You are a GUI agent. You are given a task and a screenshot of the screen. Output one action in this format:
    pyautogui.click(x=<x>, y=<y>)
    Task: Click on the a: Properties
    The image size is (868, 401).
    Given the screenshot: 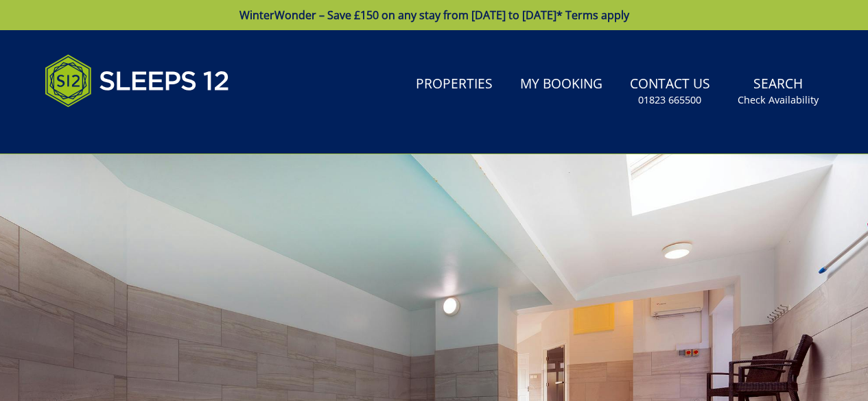 What is the action you would take?
    pyautogui.click(x=454, y=84)
    